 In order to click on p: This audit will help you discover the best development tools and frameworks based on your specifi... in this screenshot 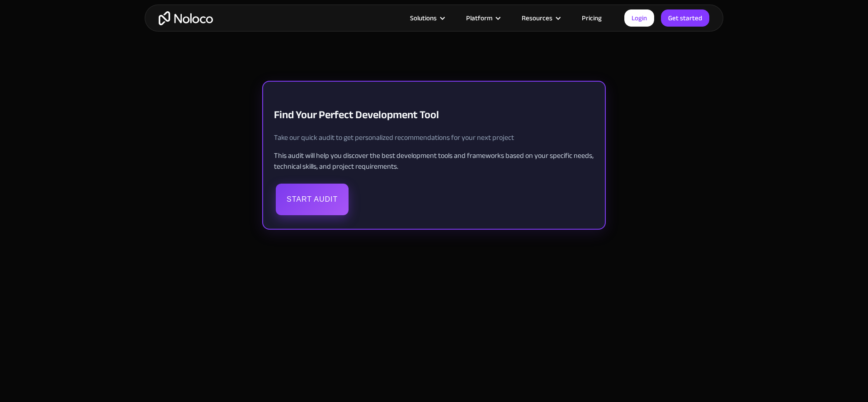, I will do `click(434, 162)`.